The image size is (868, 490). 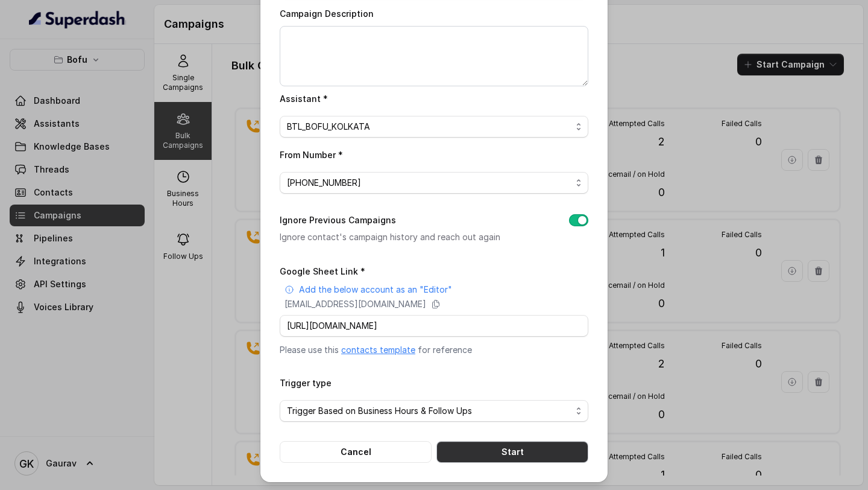 I want to click on label: Campaign Description, so click(x=327, y=13).